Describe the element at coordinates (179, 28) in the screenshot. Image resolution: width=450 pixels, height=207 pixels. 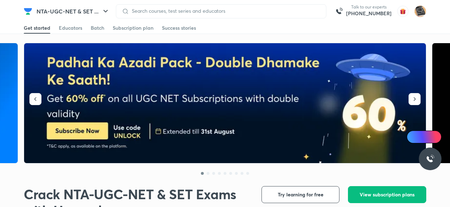
I see `a: Success stories` at that location.